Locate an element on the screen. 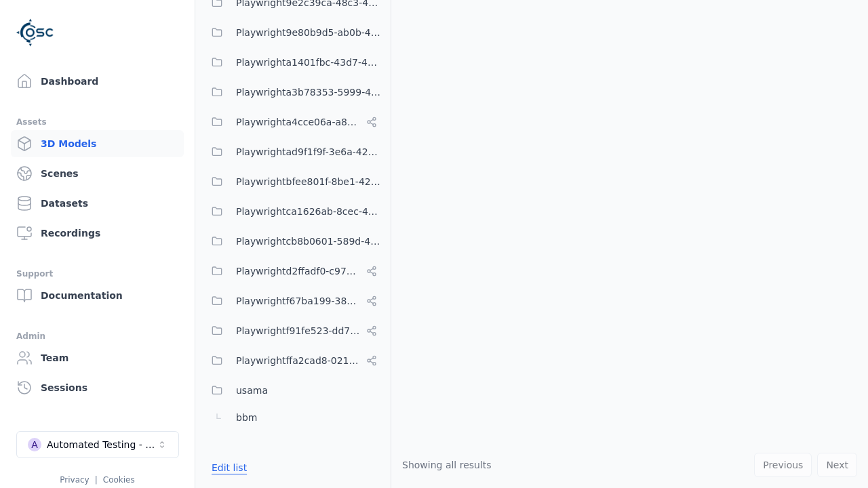 The width and height of the screenshot is (868, 488). div: Automated Testing - Playwright is located at coordinates (102, 445).